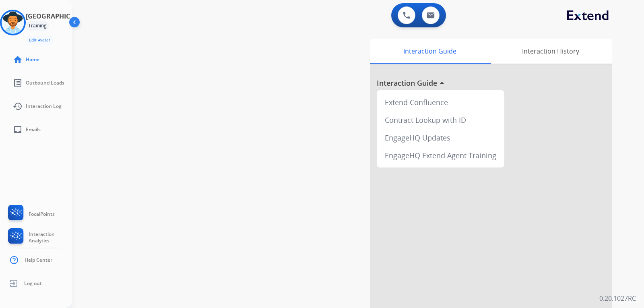  Describe the element at coordinates (18, 60) in the screenshot. I see `mat-icon: home` at that location.